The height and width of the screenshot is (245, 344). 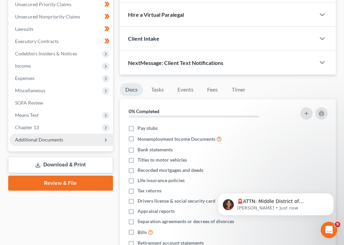 I want to click on a: Download & Print, so click(x=60, y=165).